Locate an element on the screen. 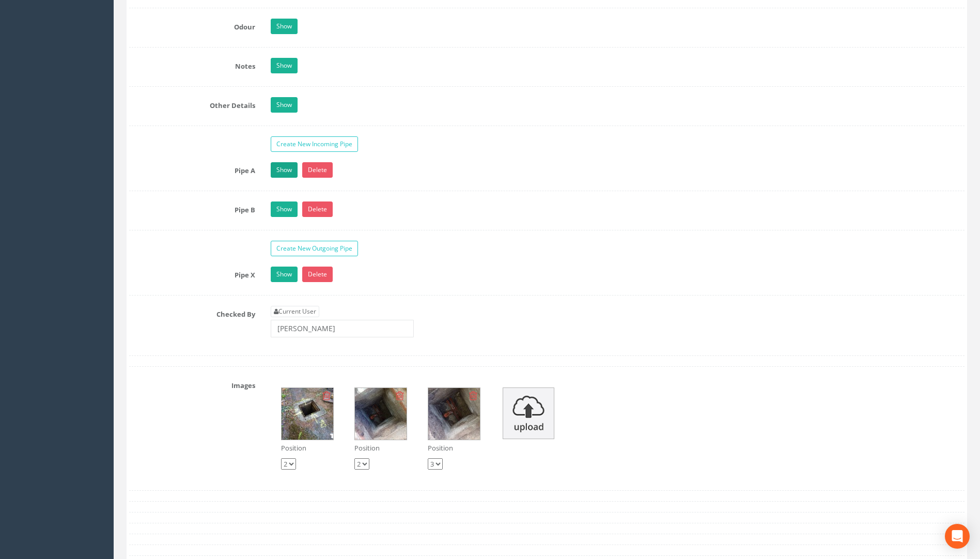  img: 0723e3d4-5bac-1924-7a3d-b2aa022bc438_5e95135c-e086-3e2a-6777-454d0464910a_thumb.jpg is located at coordinates (307, 414).